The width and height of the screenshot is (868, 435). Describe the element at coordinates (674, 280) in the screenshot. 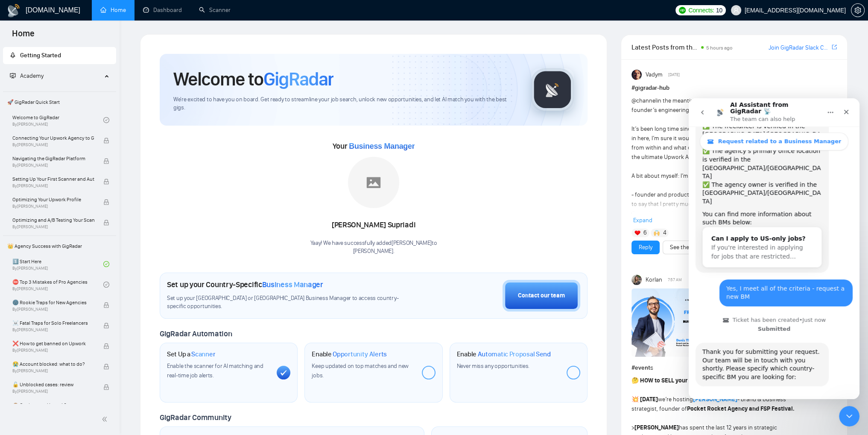

I see `span: 7:57 AM` at that location.